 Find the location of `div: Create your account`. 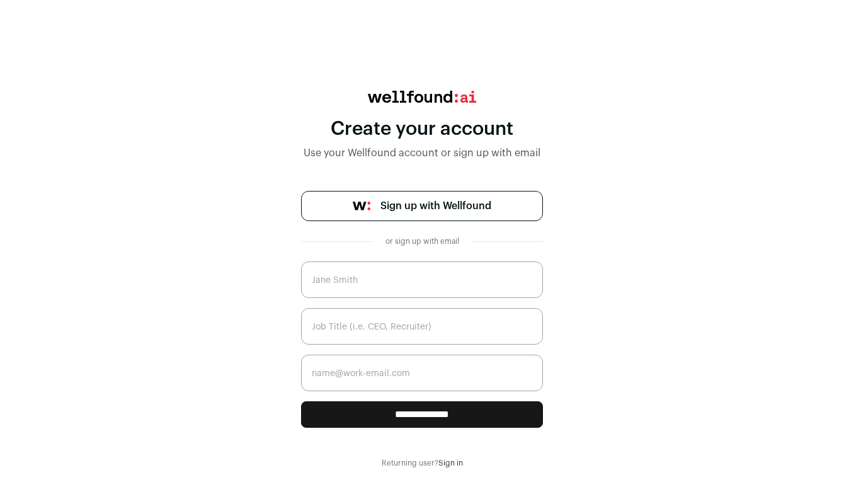

div: Create your account is located at coordinates (422, 129).